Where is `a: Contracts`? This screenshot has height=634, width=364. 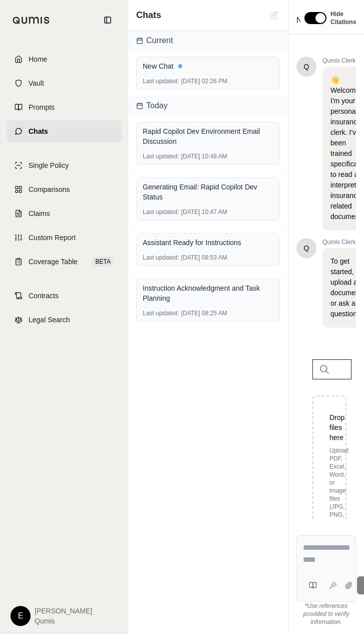 a: Contracts is located at coordinates (64, 296).